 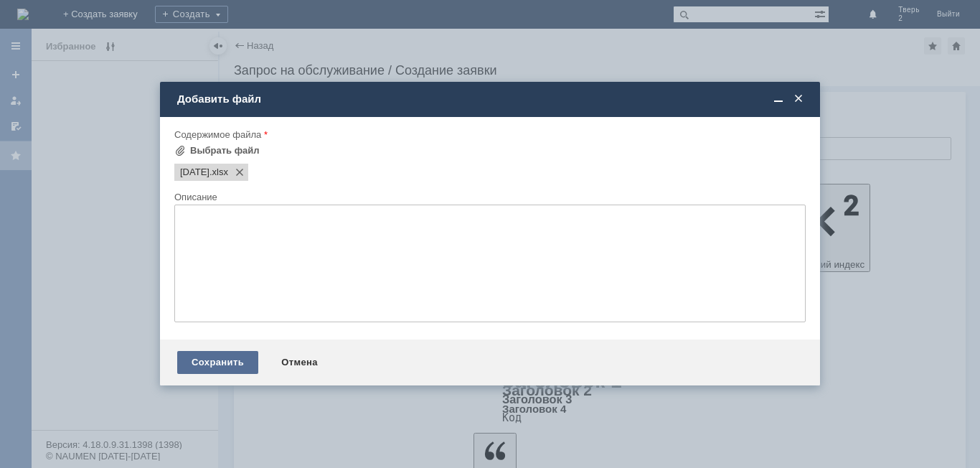 What do you see at coordinates (799, 99) in the screenshot?
I see `span: Закрыть` at bounding box center [799, 99].